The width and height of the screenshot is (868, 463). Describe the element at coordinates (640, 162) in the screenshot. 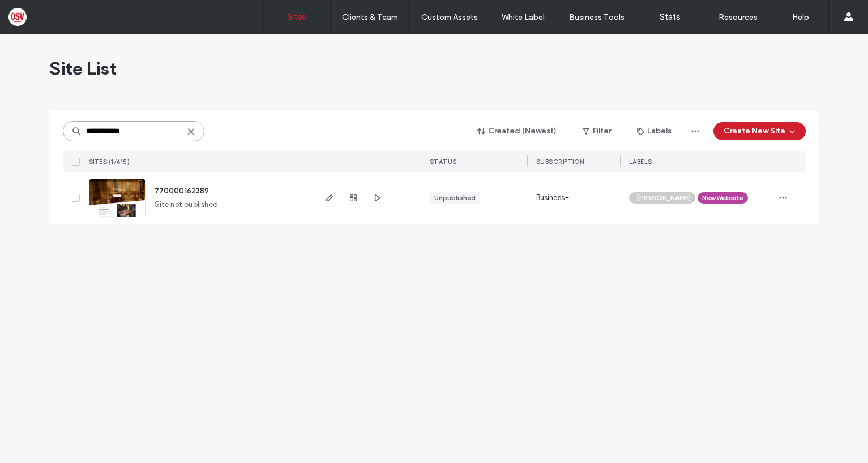

I see `span: LABELS` at that location.